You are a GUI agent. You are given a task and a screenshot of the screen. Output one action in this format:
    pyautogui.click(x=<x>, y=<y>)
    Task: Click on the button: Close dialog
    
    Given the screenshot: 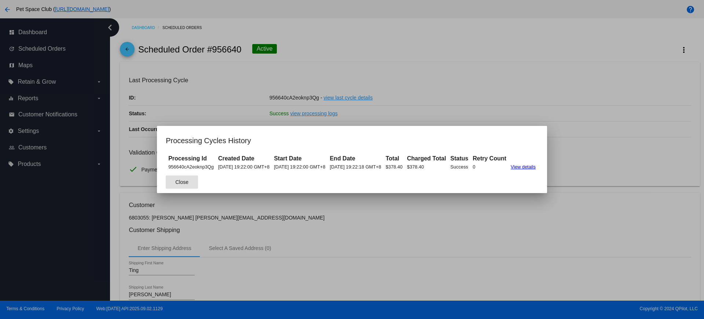 What is the action you would take?
    pyautogui.click(x=182, y=182)
    